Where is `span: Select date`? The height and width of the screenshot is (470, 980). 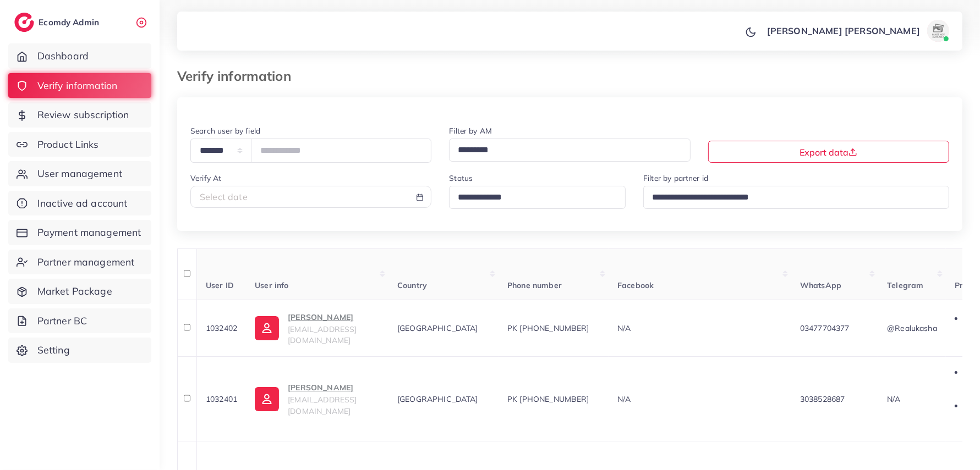 span: Select date is located at coordinates (223, 197).